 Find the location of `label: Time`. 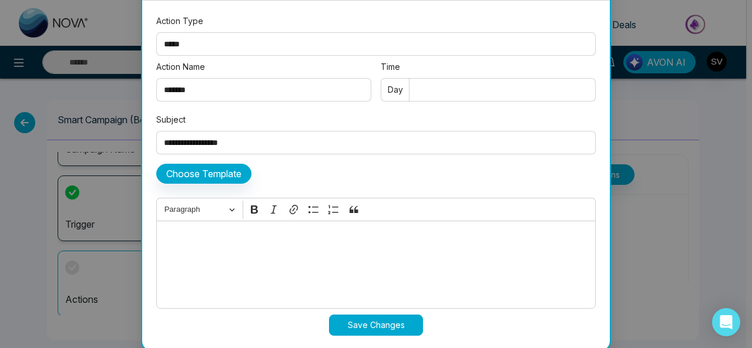

label: Time is located at coordinates (488, 67).